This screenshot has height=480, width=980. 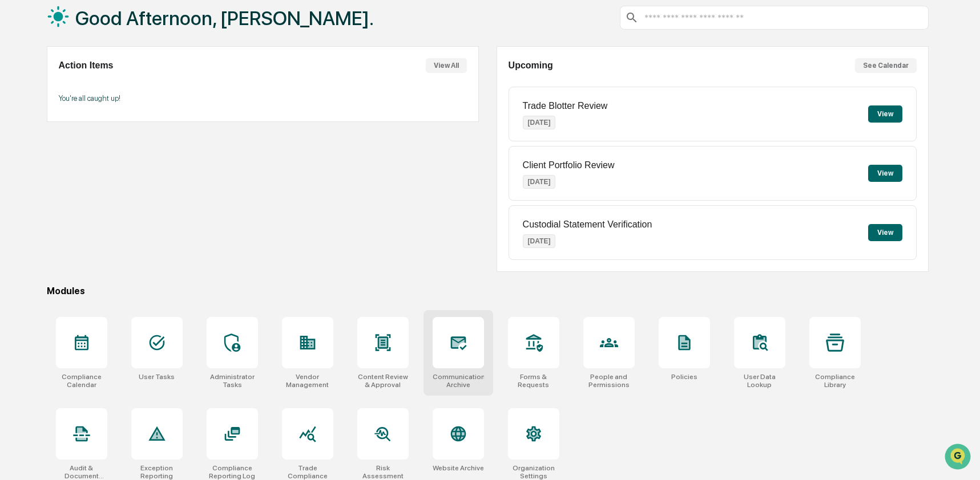 I want to click on span: Preclearance, so click(x=48, y=149).